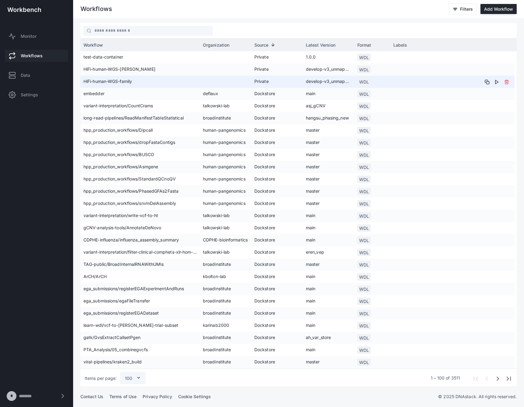  Describe the element at coordinates (140, 338) in the screenshot. I see `span: gatk/GvsExtractCallsetPgen` at that location.